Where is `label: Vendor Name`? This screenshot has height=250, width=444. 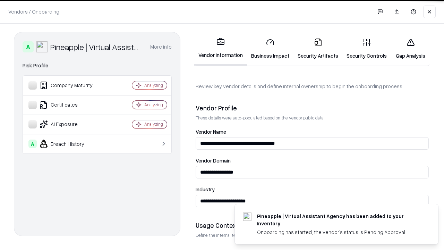
label: Vendor Name is located at coordinates (312, 132).